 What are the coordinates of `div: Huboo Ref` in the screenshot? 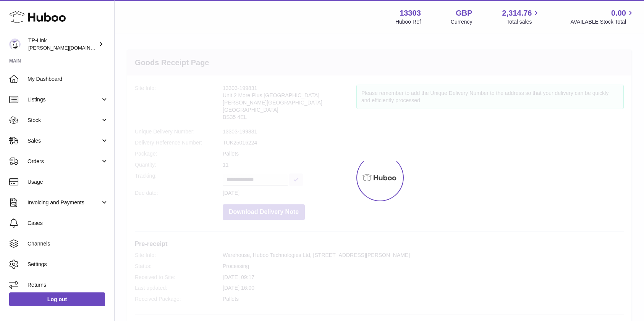 It's located at (408, 21).